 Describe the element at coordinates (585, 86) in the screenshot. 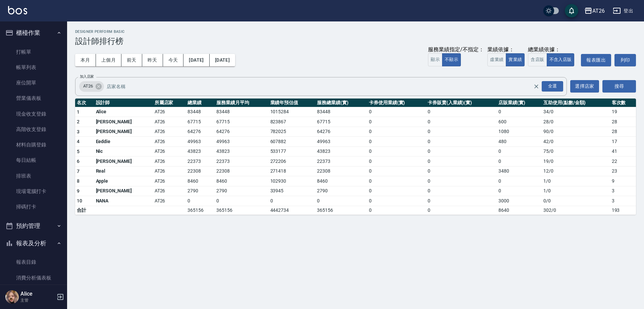

I see `button: 選擇店家` at that location.